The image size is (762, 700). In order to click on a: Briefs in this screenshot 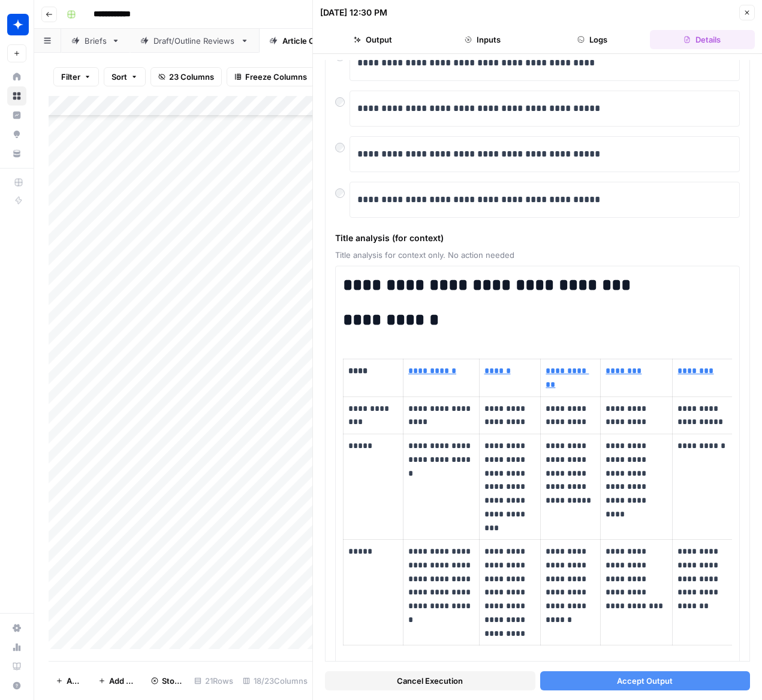, I will do `click(95, 41)`.